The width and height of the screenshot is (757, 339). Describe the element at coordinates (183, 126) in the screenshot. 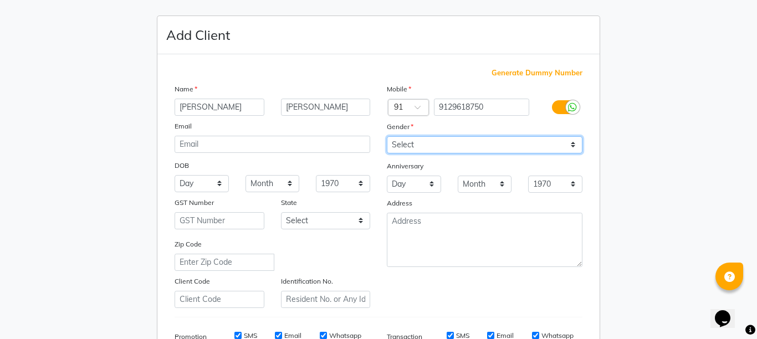

I see `label: Email` at that location.